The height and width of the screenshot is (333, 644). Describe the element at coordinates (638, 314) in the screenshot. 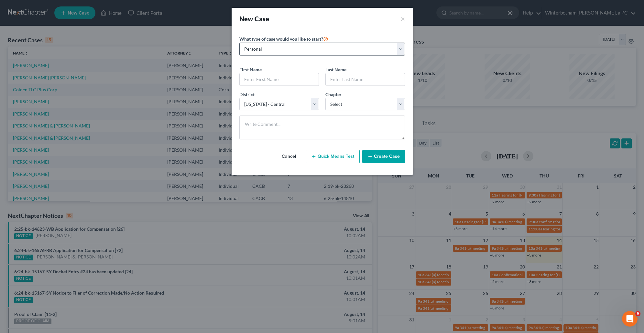

I see `span: 6` at that location.